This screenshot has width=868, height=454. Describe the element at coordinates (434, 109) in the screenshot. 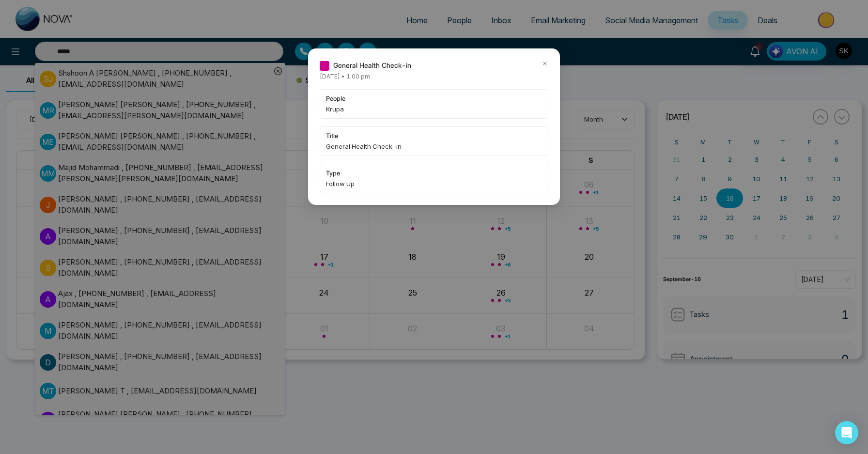

I see `span: Krupa` at that location.